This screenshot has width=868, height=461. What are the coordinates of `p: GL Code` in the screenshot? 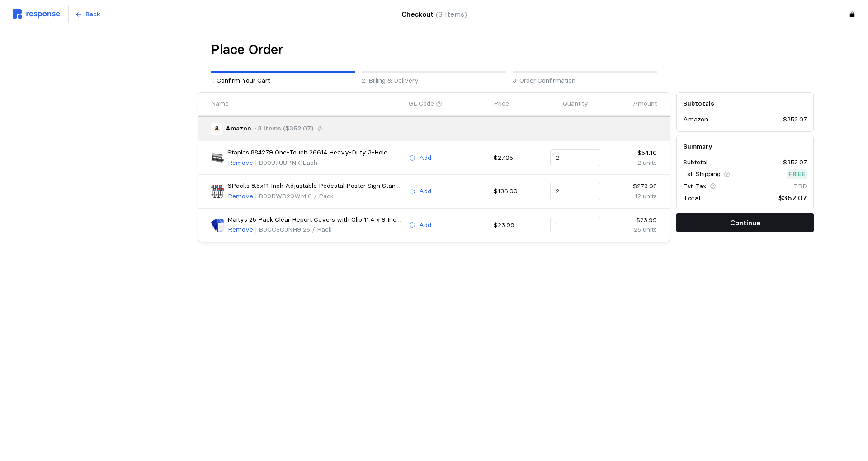 It's located at (421, 104).